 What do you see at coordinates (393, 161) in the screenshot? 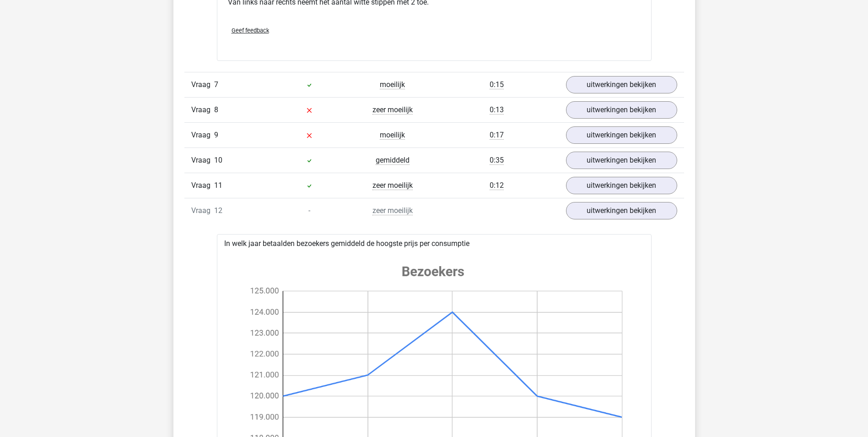
I see `span: gemiddeld` at bounding box center [393, 161].